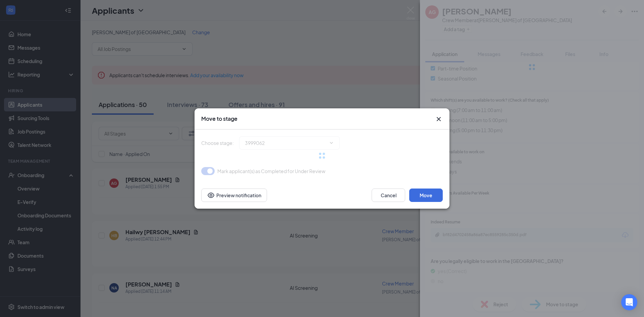 The height and width of the screenshot is (317, 644). What do you see at coordinates (211, 195) in the screenshot?
I see `svg: Eye` at bounding box center [211, 195].